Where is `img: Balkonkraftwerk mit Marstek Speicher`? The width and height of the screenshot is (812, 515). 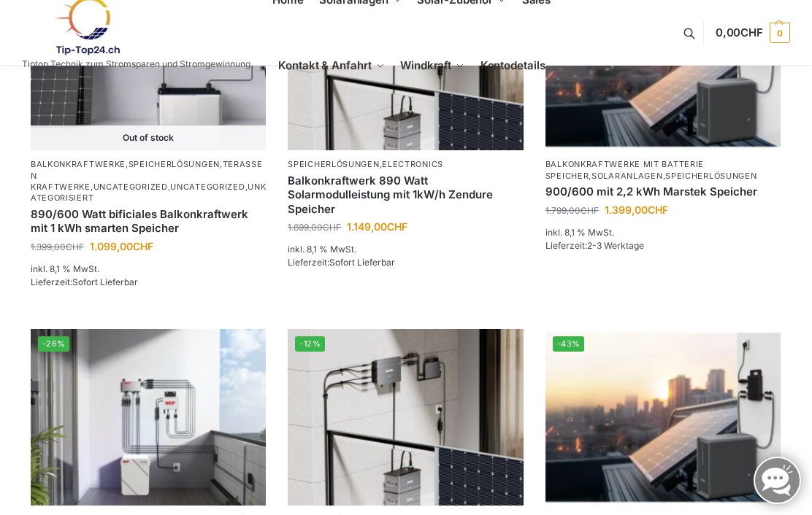
img: Balkonkraftwerk mit Marstek Speicher is located at coordinates (663, 417).